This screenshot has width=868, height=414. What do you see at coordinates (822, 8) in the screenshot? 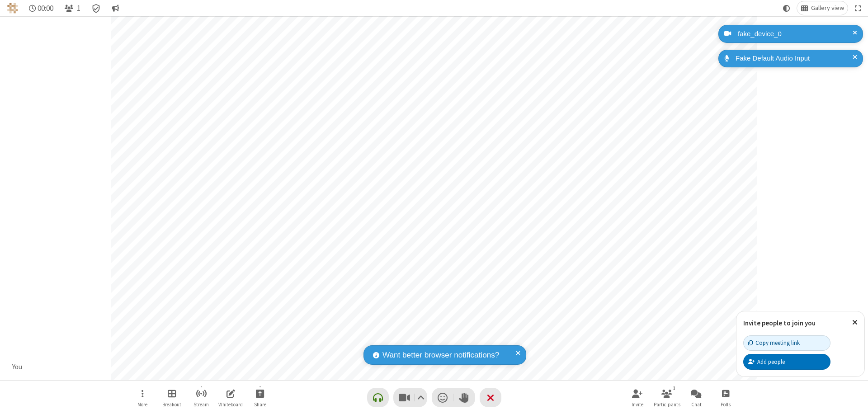
I see `button: Change layout` at bounding box center [822, 8].